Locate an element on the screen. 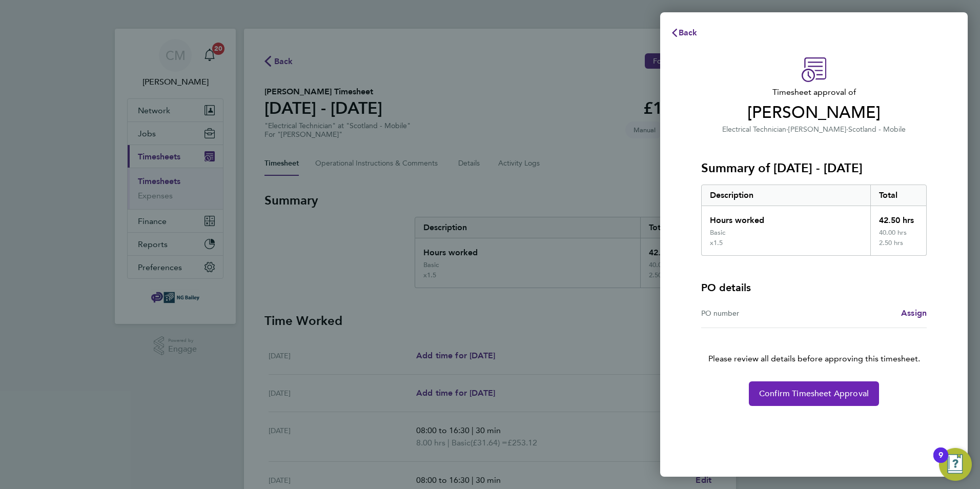  span: Back is located at coordinates (688, 32).